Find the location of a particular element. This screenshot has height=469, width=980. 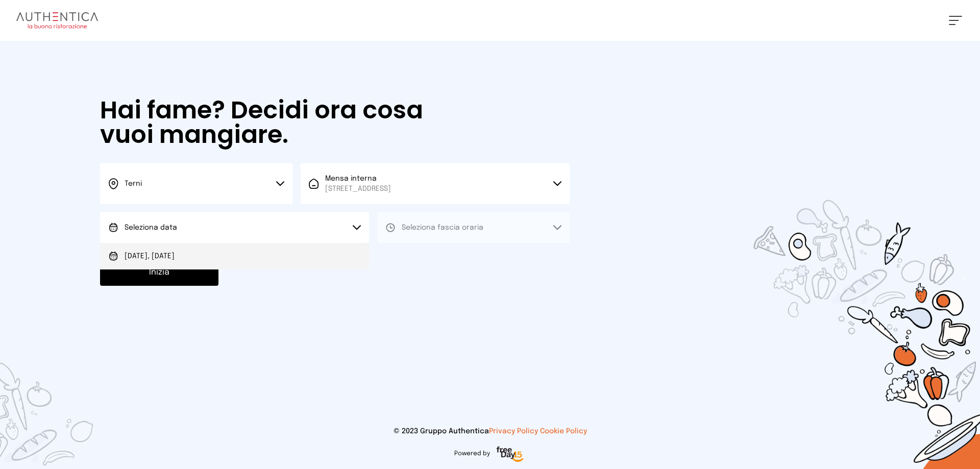

p: © 2023 Gruppo Authentica is located at coordinates (490, 431).